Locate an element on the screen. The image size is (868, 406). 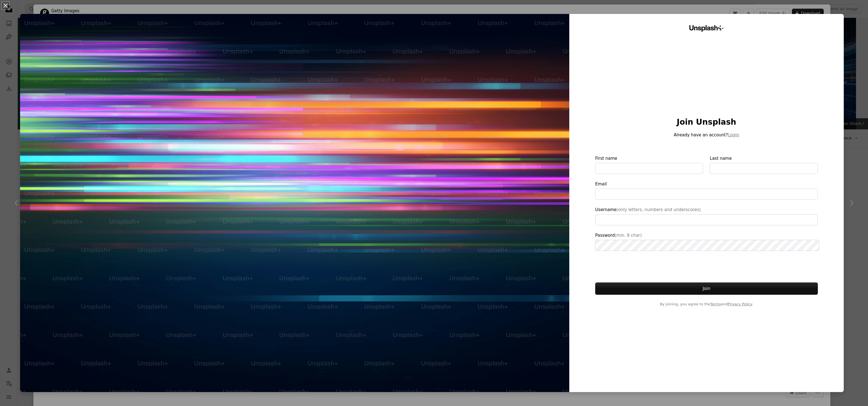
label: Email is located at coordinates (706, 190).